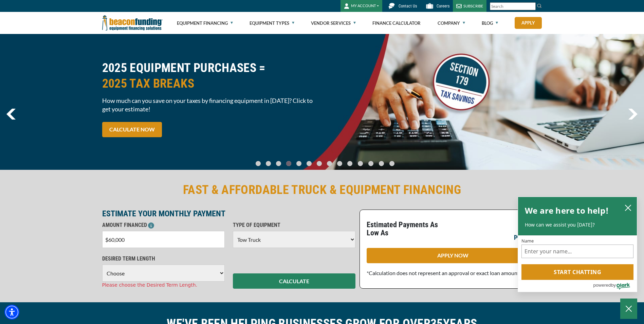 The image size is (644, 324). I want to click on a: Vendor Services, so click(334, 23).